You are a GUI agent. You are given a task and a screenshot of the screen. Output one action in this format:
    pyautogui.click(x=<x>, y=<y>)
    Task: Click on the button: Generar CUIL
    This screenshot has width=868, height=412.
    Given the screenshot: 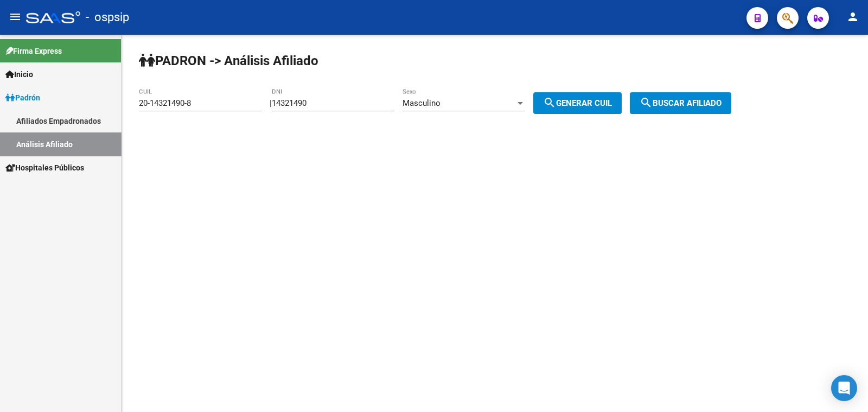 What is the action you would take?
    pyautogui.click(x=577, y=103)
    